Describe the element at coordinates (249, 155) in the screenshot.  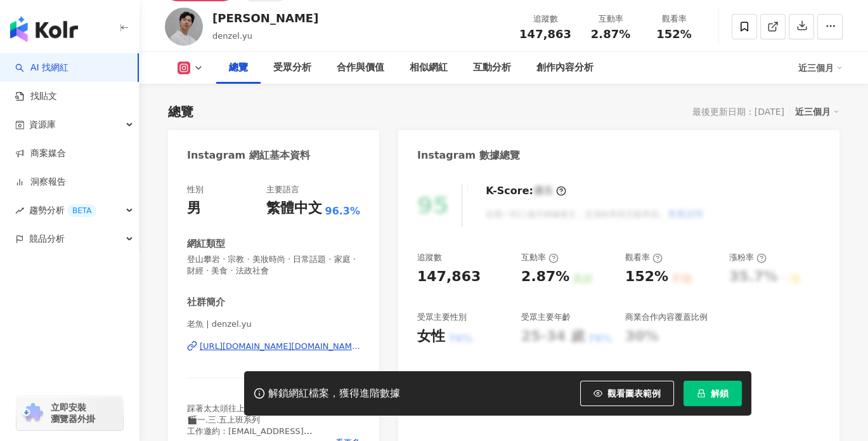
I see `div: Instagram 網紅基本資料` at that location.